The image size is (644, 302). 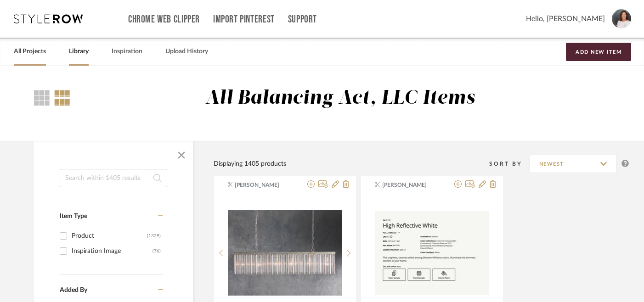 What do you see at coordinates (157, 251) in the screenshot?
I see `div: (76)` at bounding box center [157, 251].